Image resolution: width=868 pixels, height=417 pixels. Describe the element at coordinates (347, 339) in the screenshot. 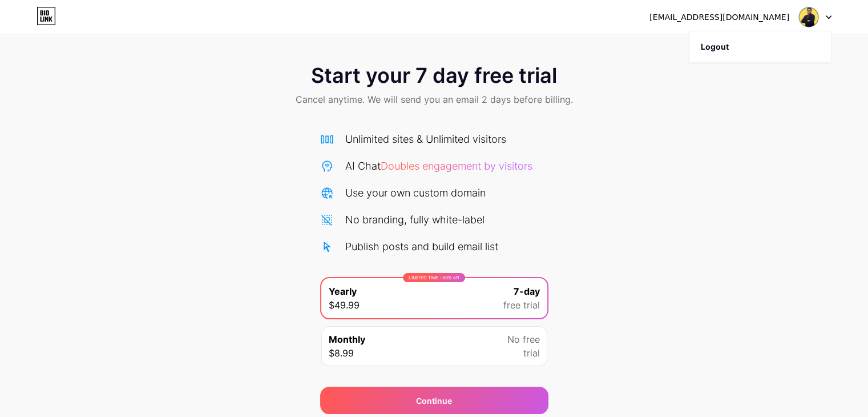

I see `span: Monthly` at that location.